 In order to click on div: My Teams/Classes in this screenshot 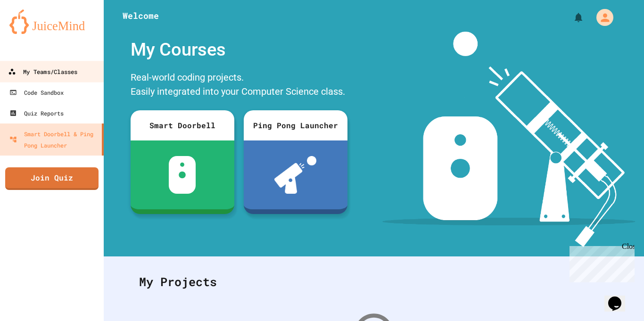, I will do `click(42, 72)`.